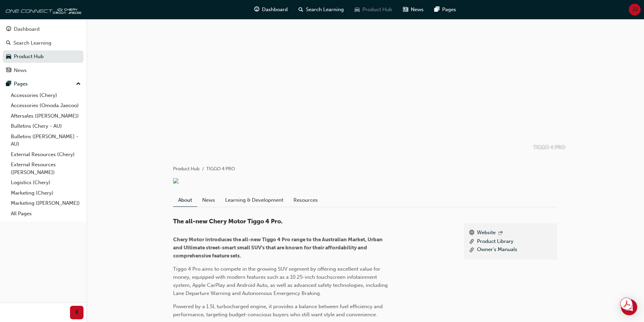 This screenshot has height=322, width=644. What do you see at coordinates (325, 9) in the screenshot?
I see `span: Search Learning` at bounding box center [325, 9].